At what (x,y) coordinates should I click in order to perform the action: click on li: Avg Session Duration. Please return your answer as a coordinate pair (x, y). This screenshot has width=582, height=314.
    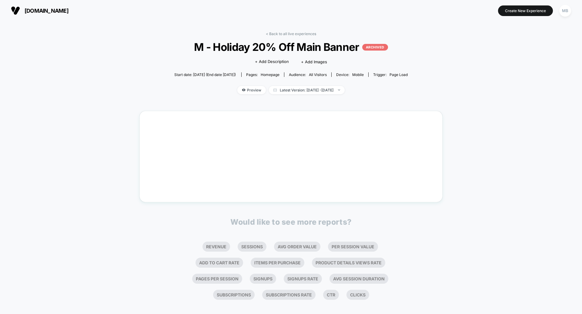
    Looking at the image, I should click on (359, 279).